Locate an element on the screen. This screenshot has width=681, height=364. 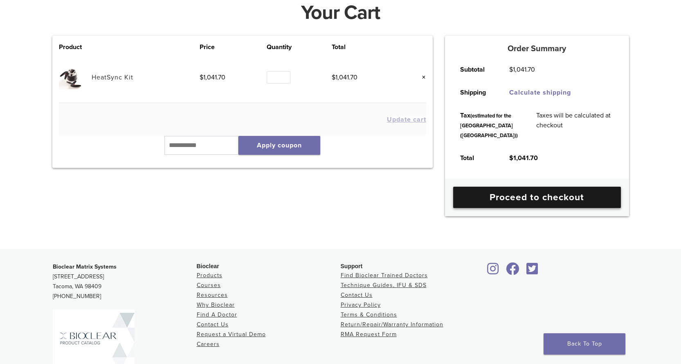
th: Tax is located at coordinates (489, 125).